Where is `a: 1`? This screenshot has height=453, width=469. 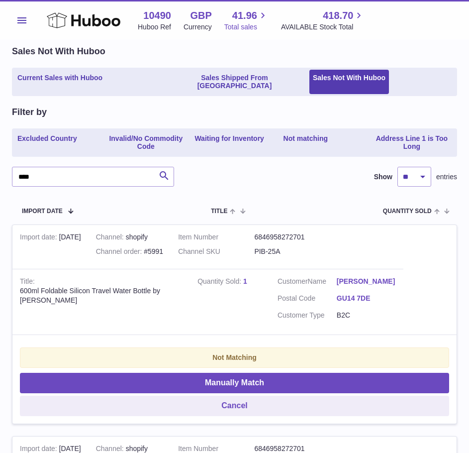
a: 1 is located at coordinates (245, 281).